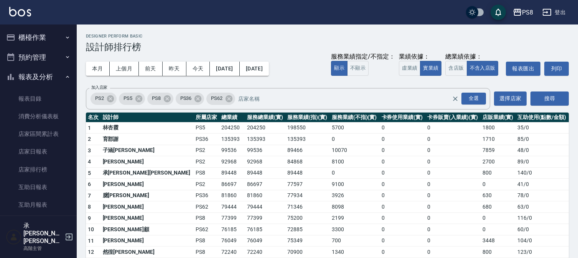  What do you see at coordinates (498, 118) in the screenshot?
I see `th: 店販業績(實)` at bounding box center [498, 118].